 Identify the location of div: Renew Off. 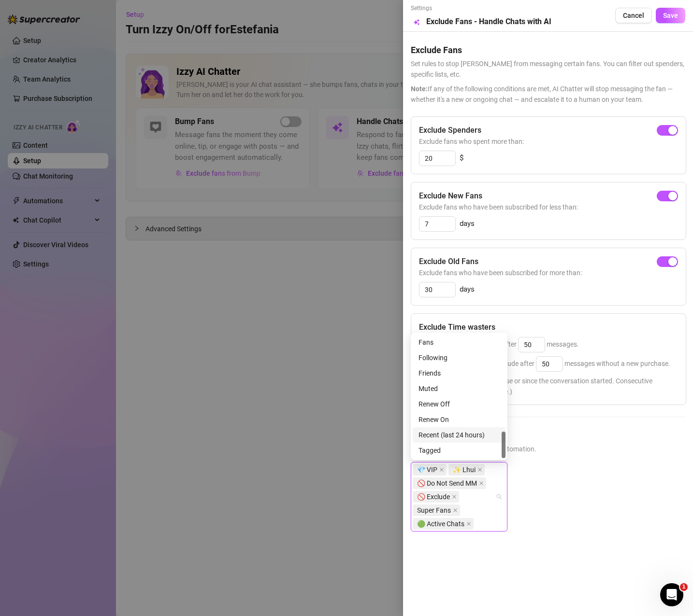
(460, 405).